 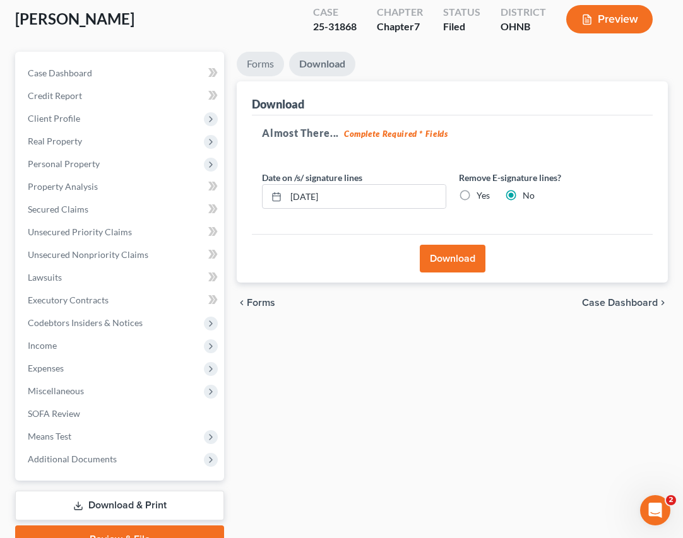 What do you see at coordinates (264, 303) in the screenshot?
I see `button: chevron_left Forms` at bounding box center [264, 303].